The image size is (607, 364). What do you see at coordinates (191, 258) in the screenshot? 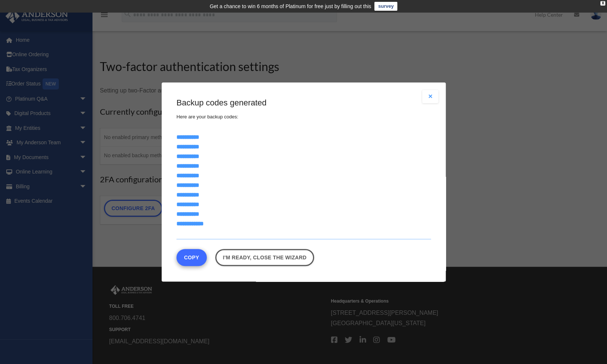
I see `button: Copy` at bounding box center [191, 258].